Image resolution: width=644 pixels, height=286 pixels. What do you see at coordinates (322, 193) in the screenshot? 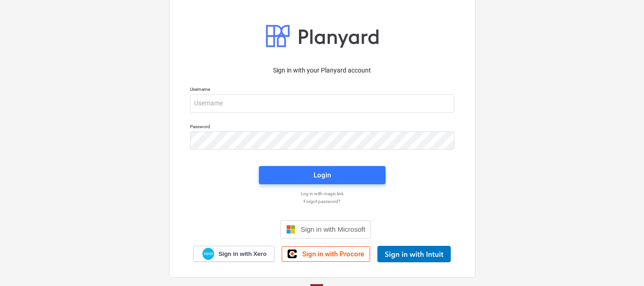
I see `p: Log in with magic link` at bounding box center [322, 193].